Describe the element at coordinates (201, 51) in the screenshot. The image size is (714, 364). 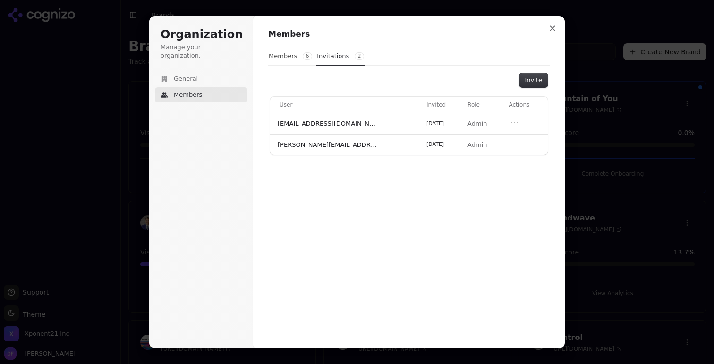
I see `p: Manage your organization.` at that location.